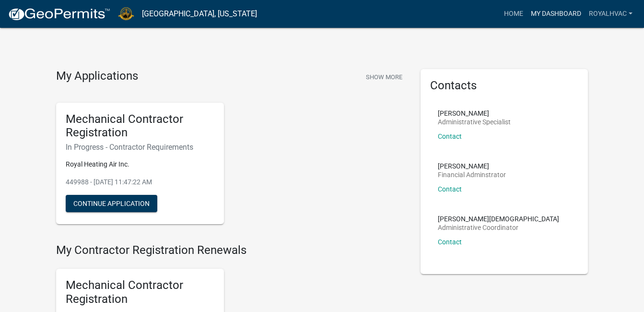  What do you see at coordinates (384, 76) in the screenshot?
I see `button: Show More` at bounding box center [384, 76].